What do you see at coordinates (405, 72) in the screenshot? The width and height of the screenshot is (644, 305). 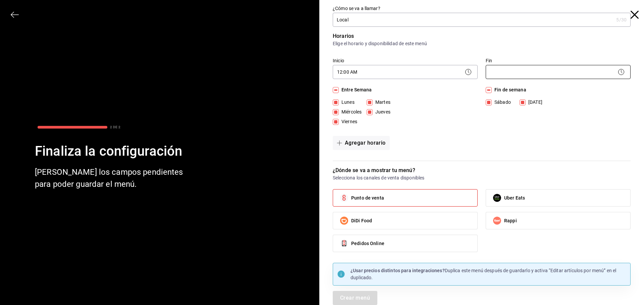 I see `div: 12:00 AM` at bounding box center [405, 72].